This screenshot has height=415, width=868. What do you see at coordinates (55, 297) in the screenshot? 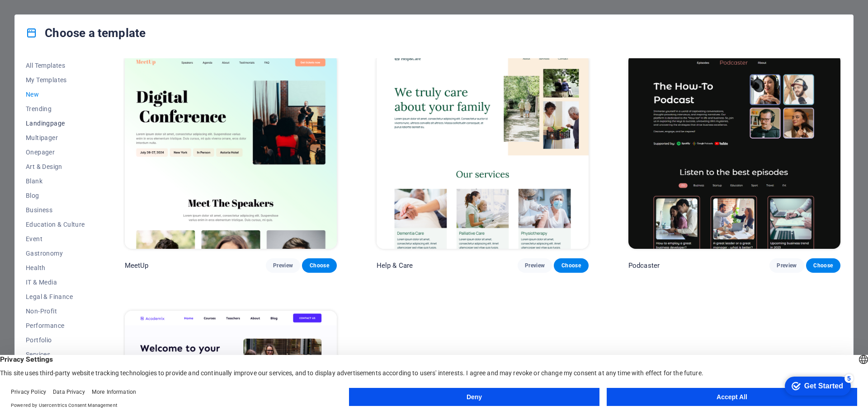
I see `span: Legal & Finance` at bounding box center [55, 297].